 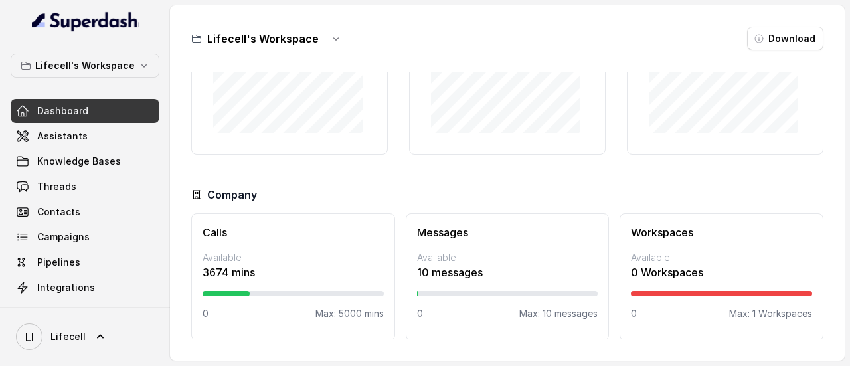 I want to click on a: Assistants, so click(x=85, y=136).